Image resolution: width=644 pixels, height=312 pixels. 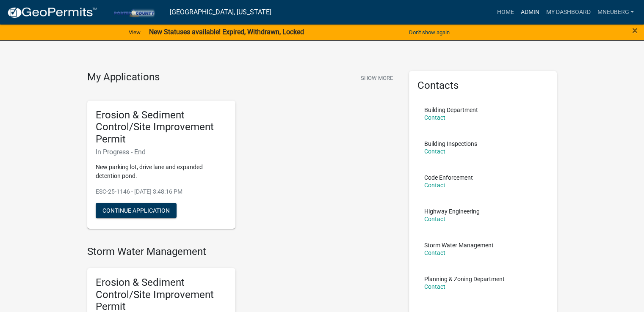 What do you see at coordinates (429, 32) in the screenshot?
I see `button: Don't show again` at bounding box center [429, 32].